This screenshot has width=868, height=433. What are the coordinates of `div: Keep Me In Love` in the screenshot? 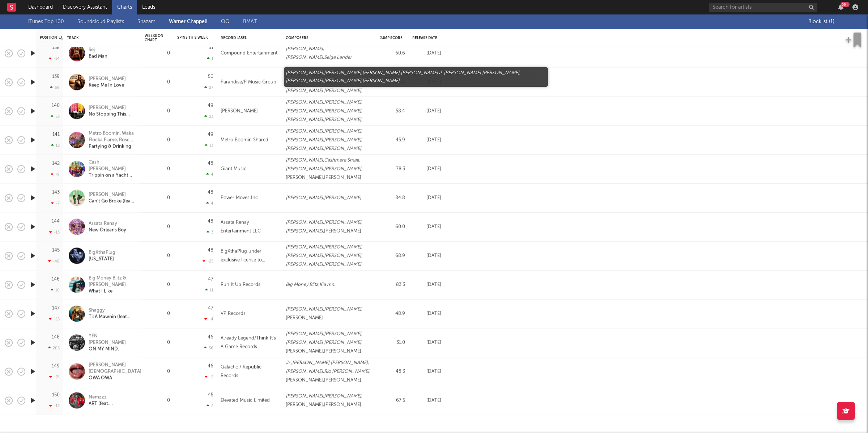 It's located at (106, 85).